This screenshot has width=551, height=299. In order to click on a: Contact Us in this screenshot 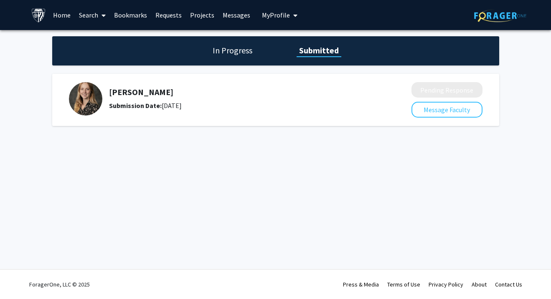, I will do `click(508, 285)`.